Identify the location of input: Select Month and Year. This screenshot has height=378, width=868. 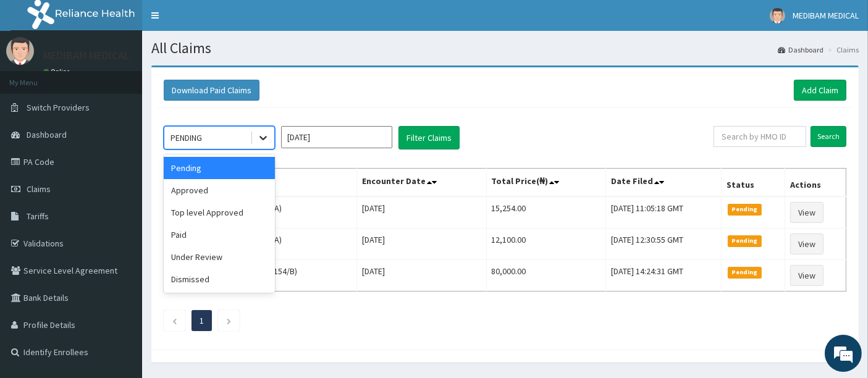
(336, 137).